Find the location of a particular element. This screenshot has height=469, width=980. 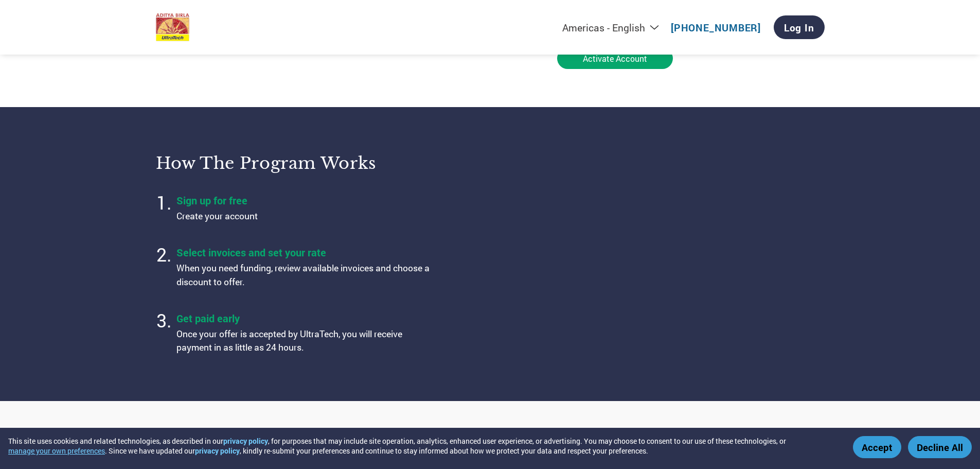

button: manage your own preferences is located at coordinates (56, 451).